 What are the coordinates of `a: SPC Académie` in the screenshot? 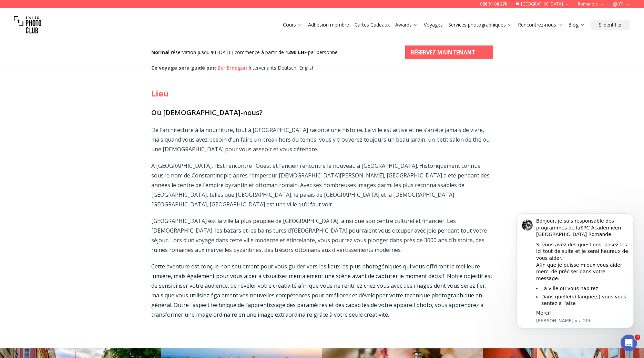 It's located at (91, 18).